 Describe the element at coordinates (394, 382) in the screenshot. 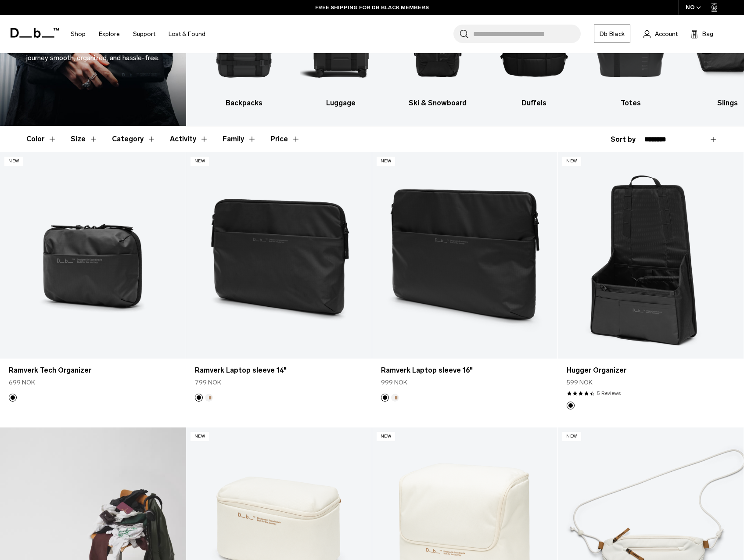

I see `span: 999 NOK` at that location.